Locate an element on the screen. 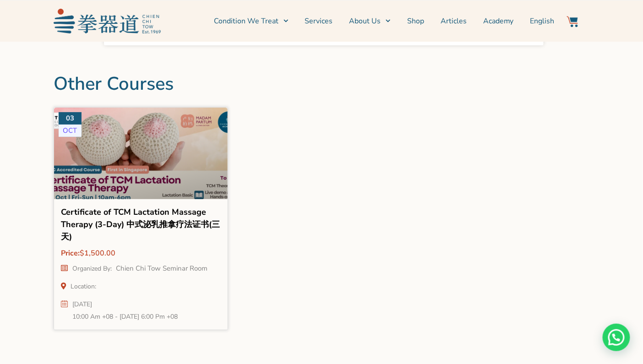 The height and width of the screenshot is (364, 643). h2: Certificate of TCM Lactation Massage Therapy (3-Day) 中式泌乳推拿疗法证书(三天) is located at coordinates (140, 226).